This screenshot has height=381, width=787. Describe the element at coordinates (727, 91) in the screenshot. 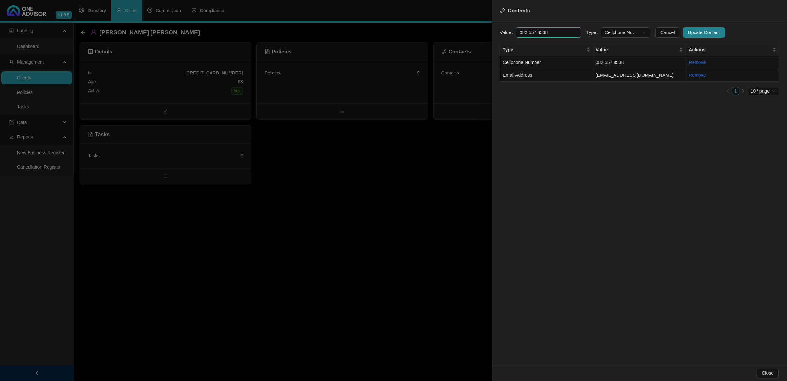

I see `span: left` at that location.